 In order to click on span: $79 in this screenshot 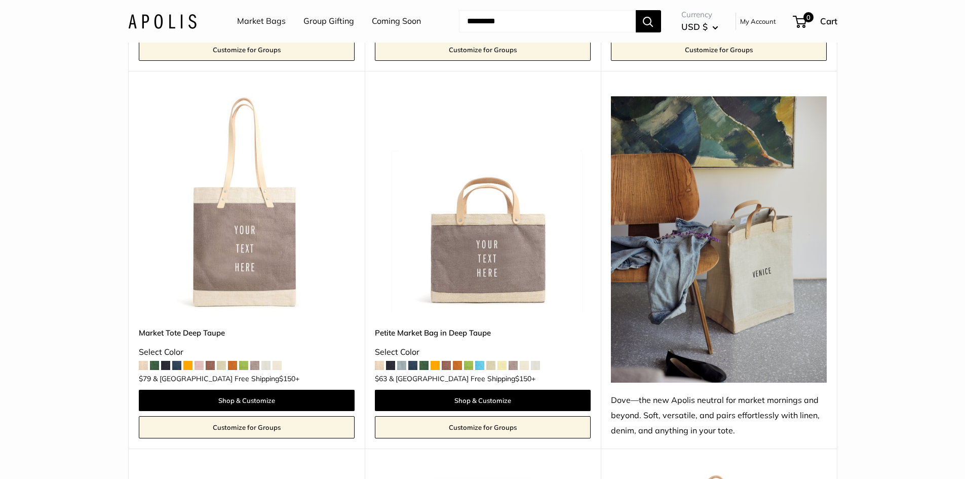, I will do `click(145, 378)`.